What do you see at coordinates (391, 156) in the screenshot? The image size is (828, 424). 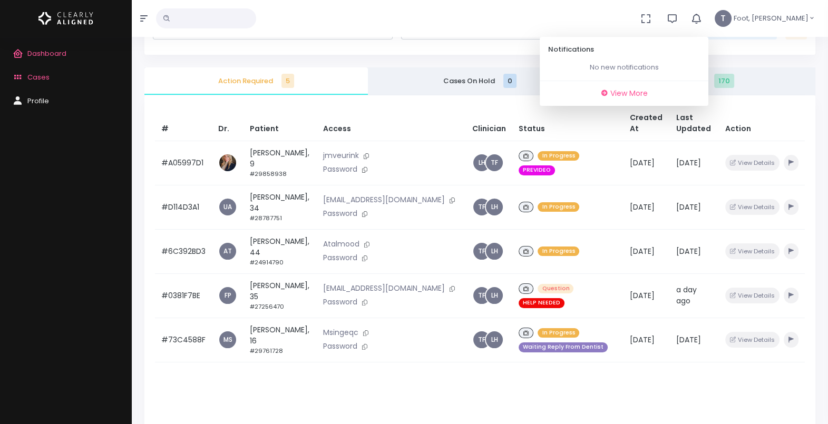 I see `p: jmveurink` at bounding box center [391, 156].